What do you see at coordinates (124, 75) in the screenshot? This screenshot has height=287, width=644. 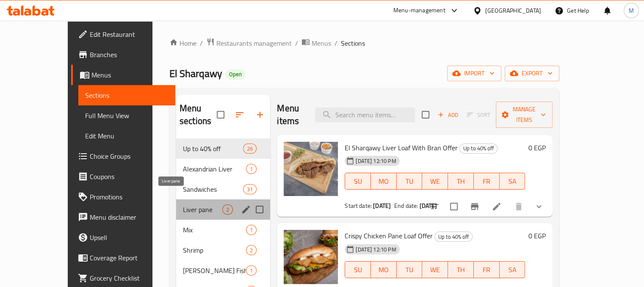 I see `a: Menus` at bounding box center [124, 75].